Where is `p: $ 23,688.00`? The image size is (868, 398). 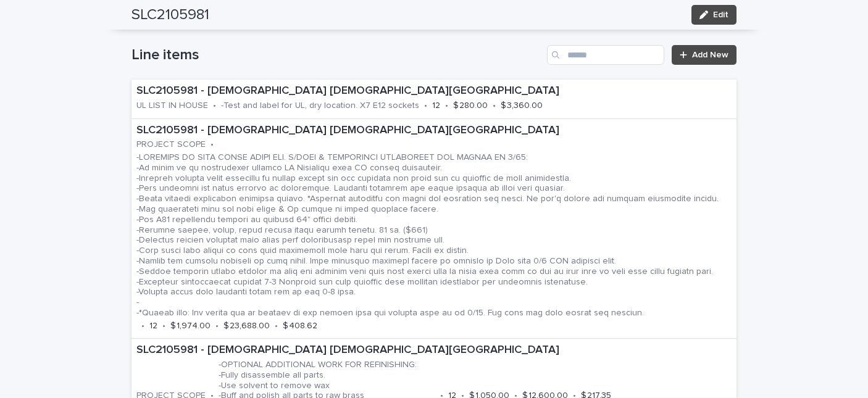
p: $ 23,688.00 is located at coordinates (246, 326).